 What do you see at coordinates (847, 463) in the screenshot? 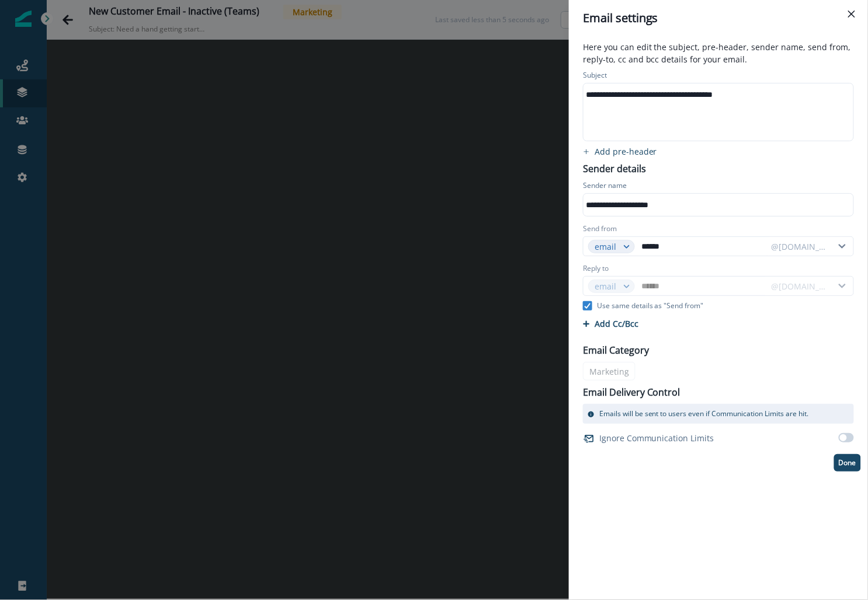
I see `p: Done` at bounding box center [847, 463].